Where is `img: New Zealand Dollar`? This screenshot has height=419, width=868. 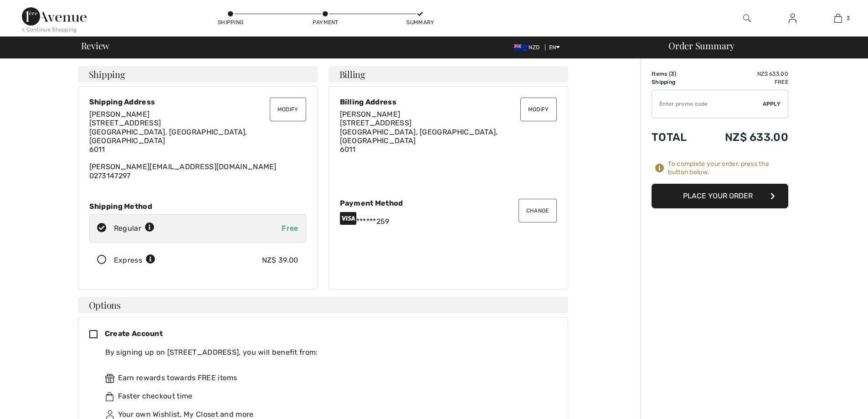
img: New Zealand Dollar is located at coordinates (521, 48).